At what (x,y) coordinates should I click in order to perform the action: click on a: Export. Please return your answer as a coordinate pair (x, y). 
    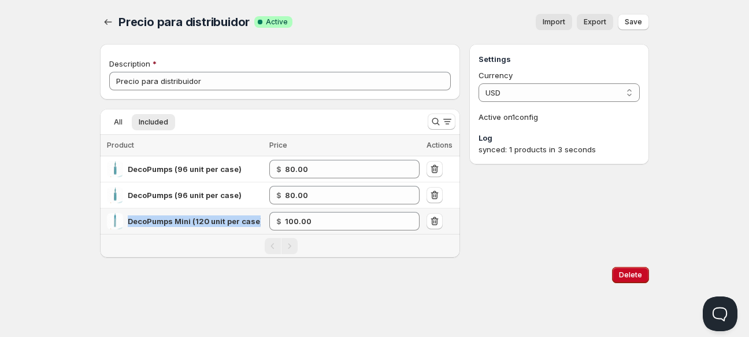
    Looking at the image, I should click on (595, 22).